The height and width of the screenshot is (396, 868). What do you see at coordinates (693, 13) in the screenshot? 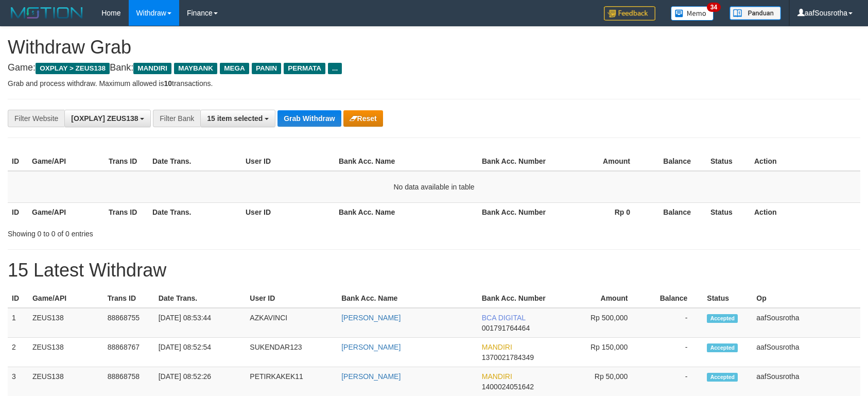
I see `img: Button%20Memo.svg` at bounding box center [693, 13].